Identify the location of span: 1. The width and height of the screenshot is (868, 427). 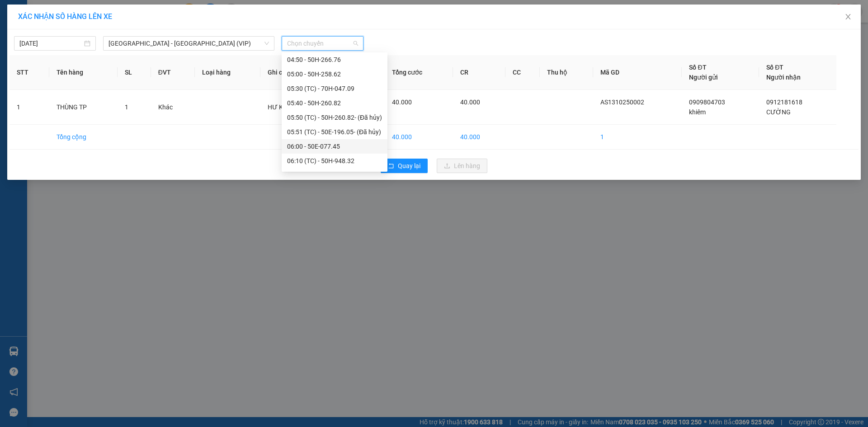
(127, 107).